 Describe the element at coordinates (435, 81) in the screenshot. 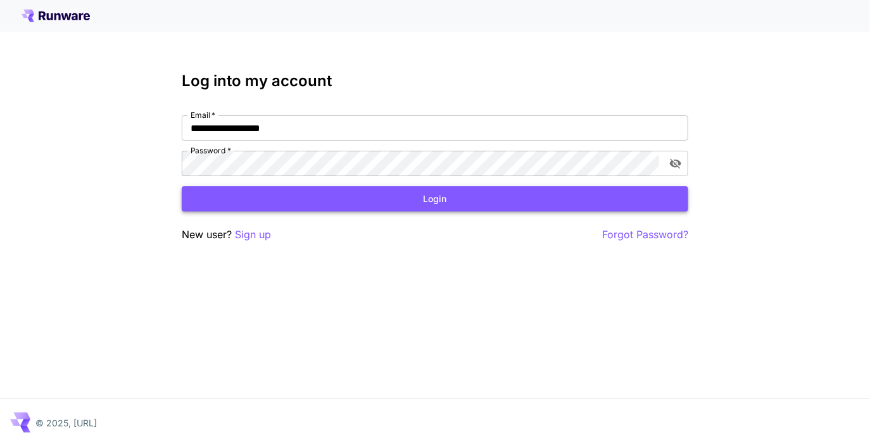

I see `h3: Log into my account` at that location.